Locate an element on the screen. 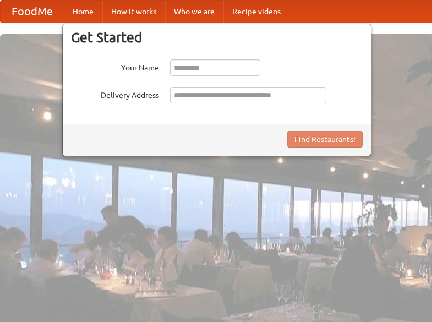 Image resolution: width=432 pixels, height=322 pixels. button: Find Restaurants! is located at coordinates (325, 139).